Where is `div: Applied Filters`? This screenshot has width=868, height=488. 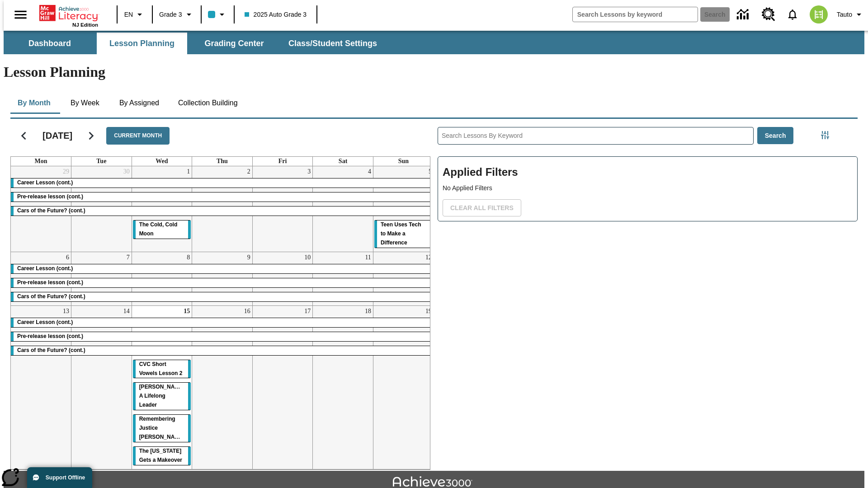 div: Applied Filters is located at coordinates (648, 189).